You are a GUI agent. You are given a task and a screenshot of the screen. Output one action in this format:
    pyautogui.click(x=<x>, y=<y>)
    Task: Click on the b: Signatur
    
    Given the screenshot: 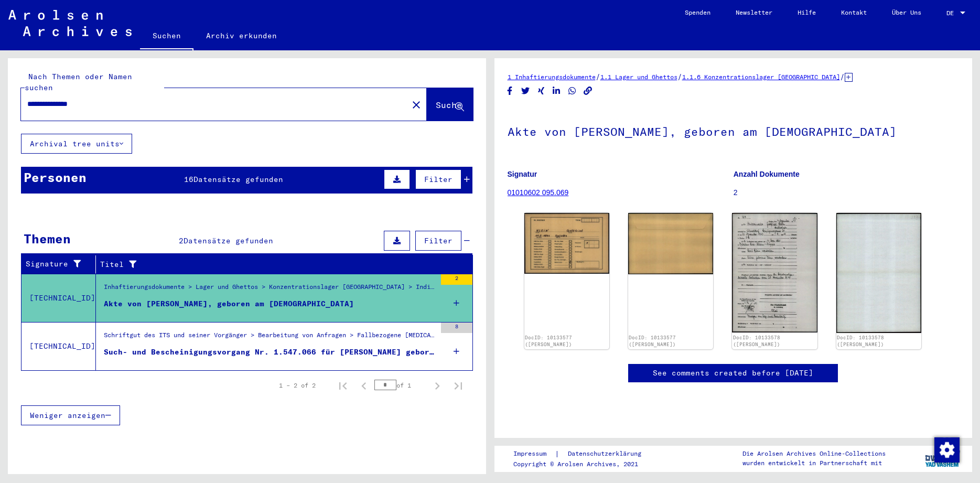 What is the action you would take?
    pyautogui.click(x=522, y=174)
    